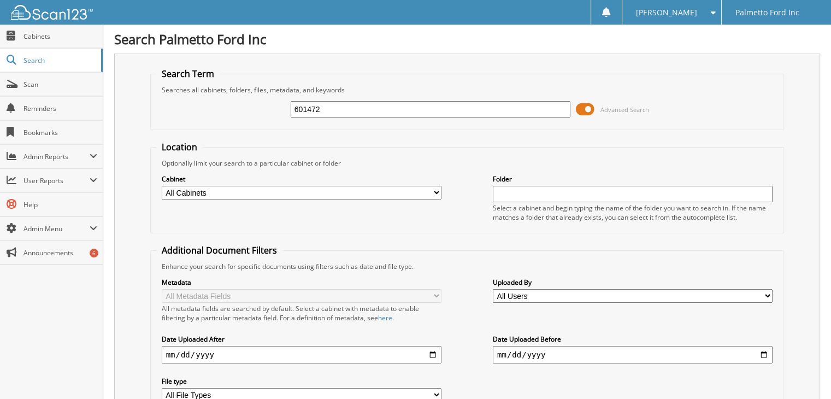 Image resolution: width=831 pixels, height=399 pixels. I want to click on span: Cabinets, so click(60, 36).